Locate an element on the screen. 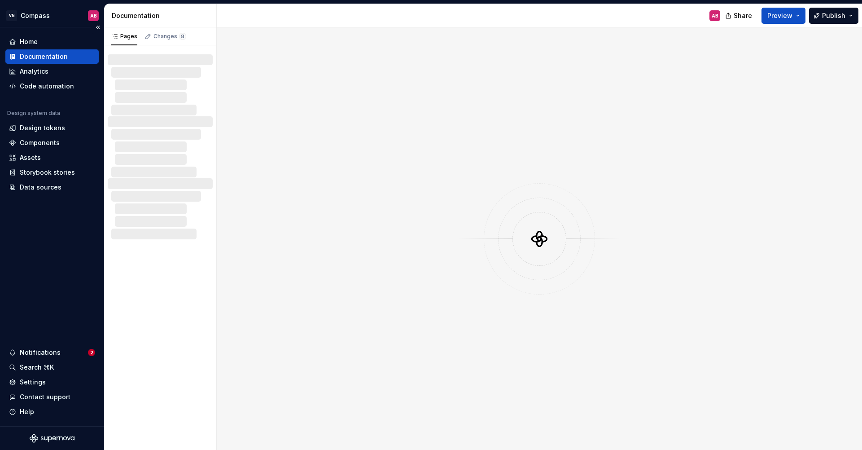  div: Data sources is located at coordinates (40, 187).